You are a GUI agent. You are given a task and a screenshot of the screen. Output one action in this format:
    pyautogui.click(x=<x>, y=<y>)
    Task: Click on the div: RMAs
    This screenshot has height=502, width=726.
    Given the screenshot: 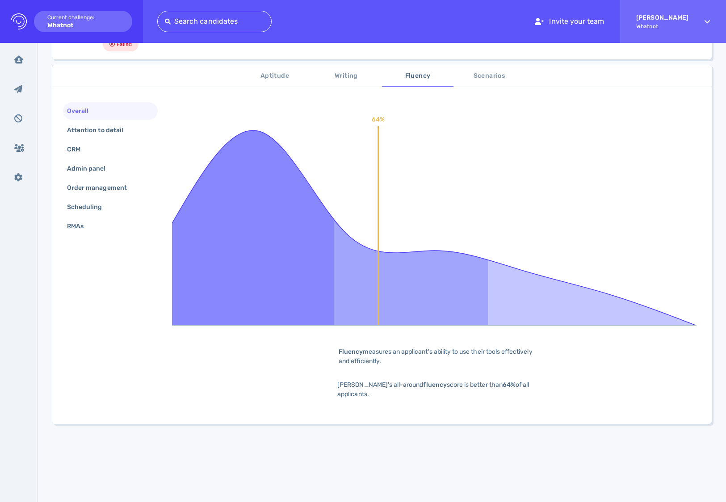 What is the action you would take?
    pyautogui.click(x=80, y=226)
    